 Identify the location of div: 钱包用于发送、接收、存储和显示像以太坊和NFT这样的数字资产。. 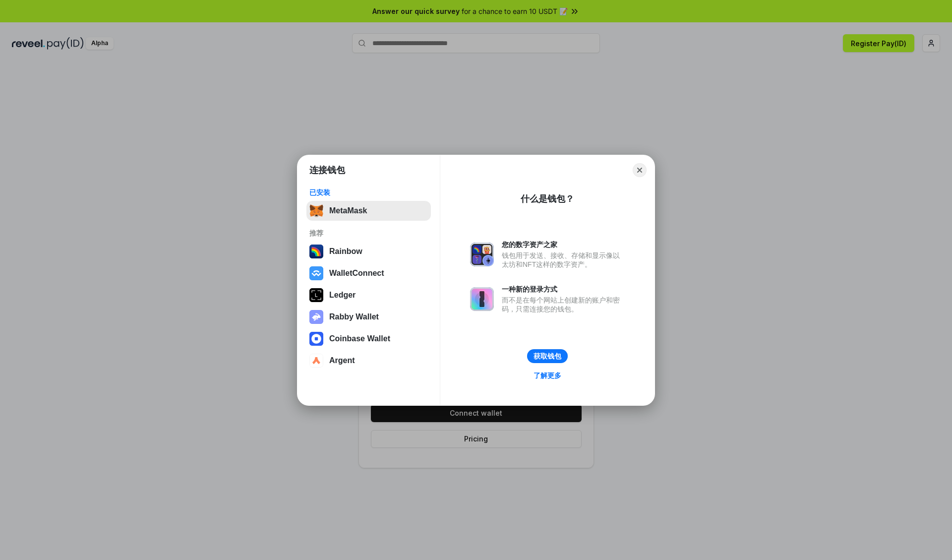
(563, 260).